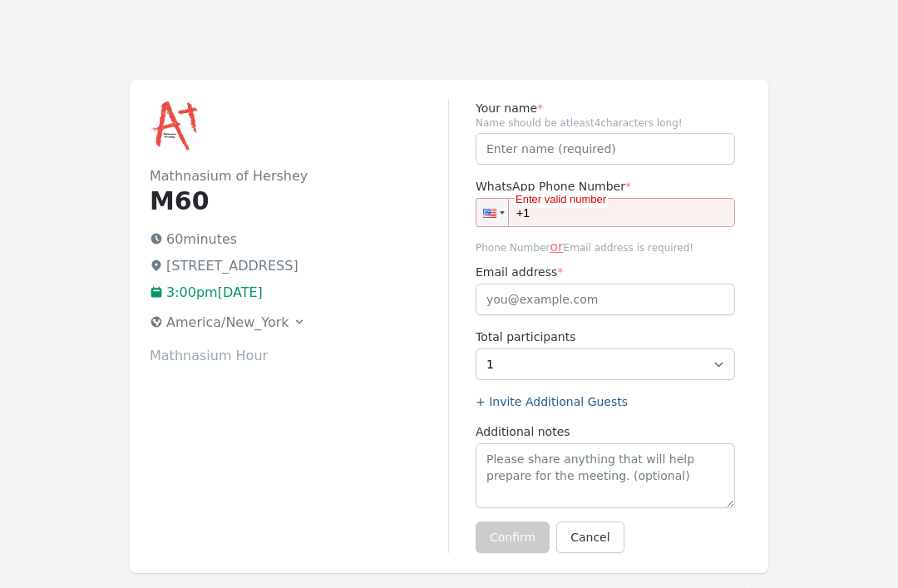 This screenshot has width=898, height=588. I want to click on div: Enter valid number, so click(561, 199).